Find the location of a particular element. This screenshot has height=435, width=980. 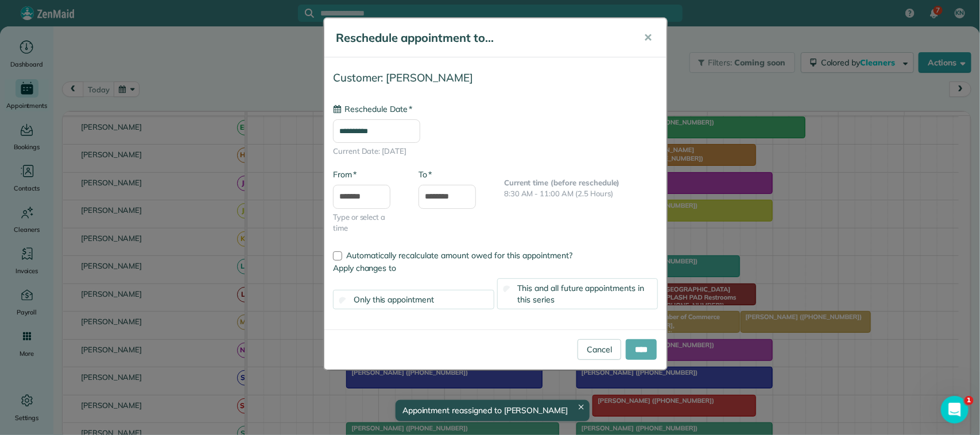

b: Current time (before reschedule) is located at coordinates (562, 183).